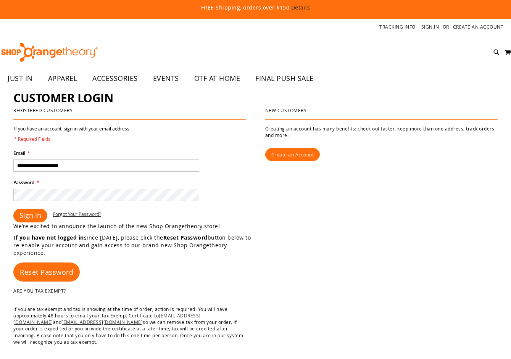 The image size is (511, 359). I want to click on p: If you are tax exempt and tax is showing at the time of order, action is required. You will have ..., so click(129, 326).